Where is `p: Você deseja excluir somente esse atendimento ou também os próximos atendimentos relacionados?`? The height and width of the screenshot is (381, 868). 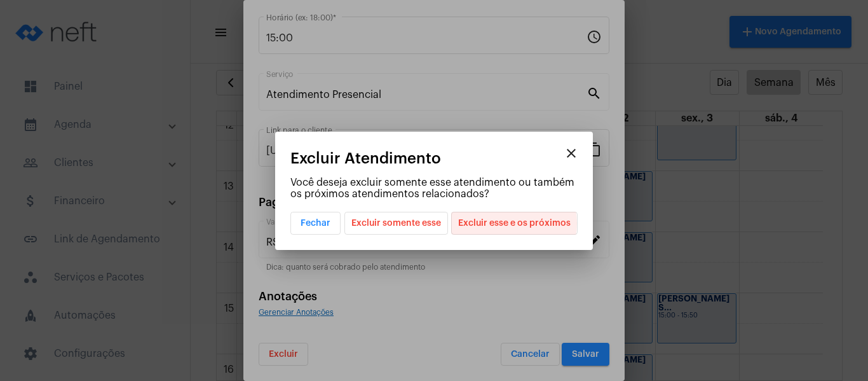 p: Você deseja excluir somente esse atendimento ou também os próximos atendimentos relacionados? is located at coordinates (434, 188).